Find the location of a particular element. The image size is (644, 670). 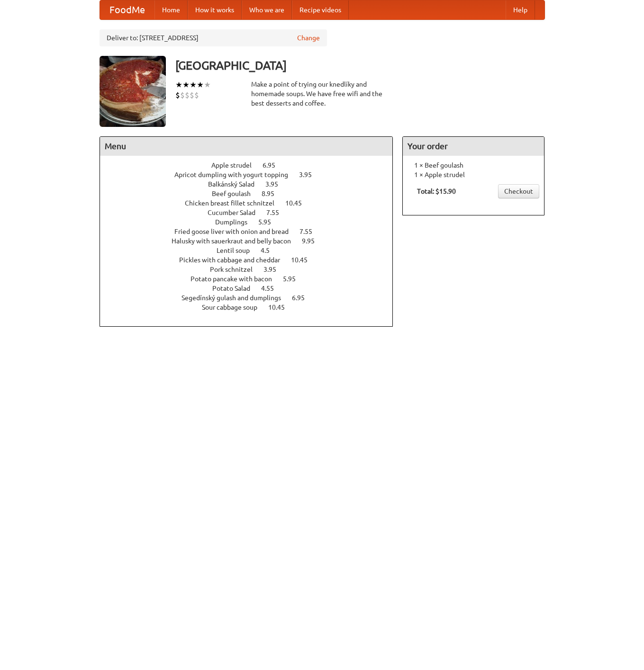

span: Pork schnitzel is located at coordinates (236, 270).